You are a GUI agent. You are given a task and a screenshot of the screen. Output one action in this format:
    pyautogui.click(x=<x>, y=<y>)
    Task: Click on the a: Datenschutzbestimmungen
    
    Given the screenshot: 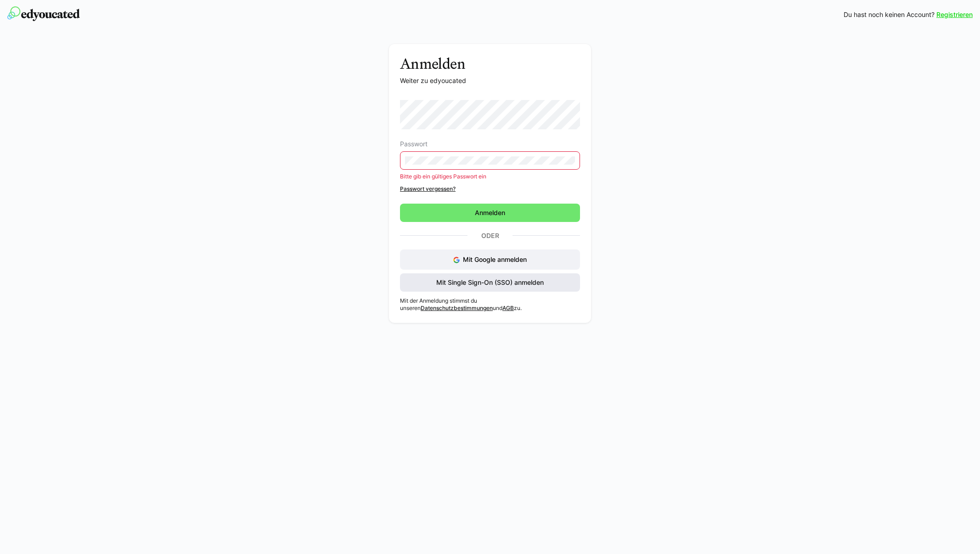 What is the action you would take?
    pyautogui.click(x=456, y=308)
    